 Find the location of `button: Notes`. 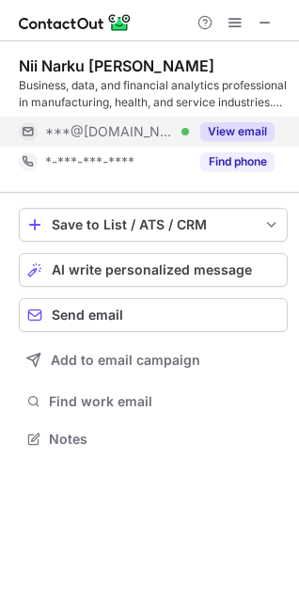

button: Notes is located at coordinates (153, 439).